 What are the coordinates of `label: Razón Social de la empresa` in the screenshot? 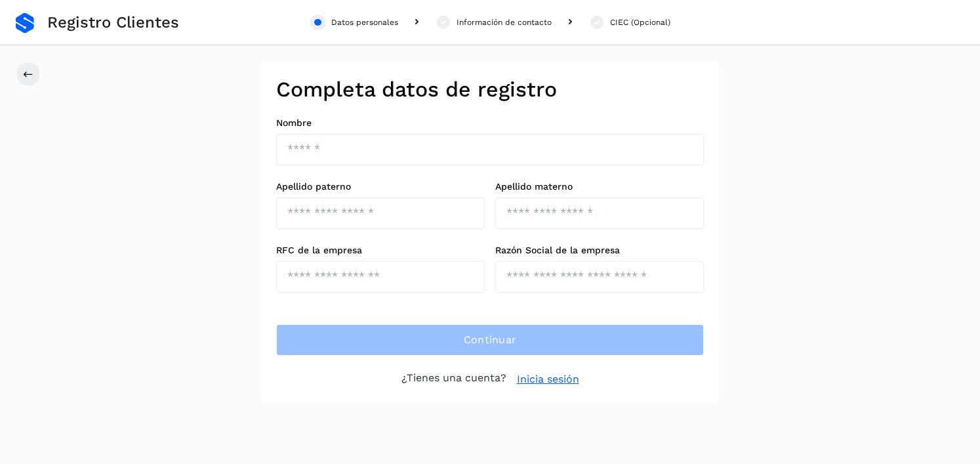 It's located at (600, 250).